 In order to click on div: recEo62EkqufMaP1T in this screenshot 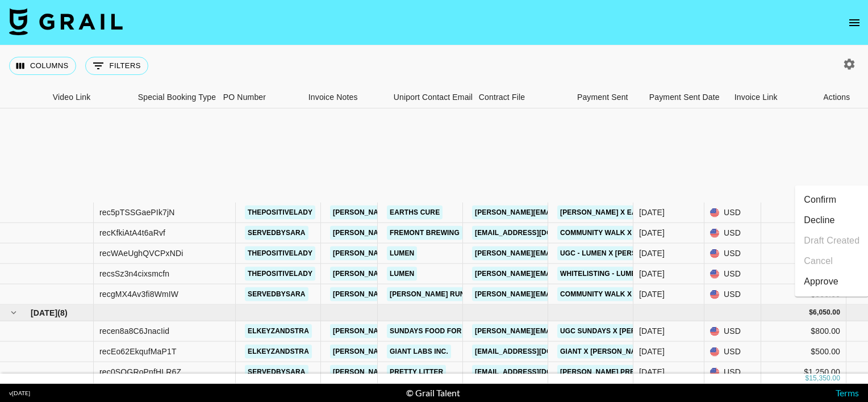, I will do `click(138, 352)`.